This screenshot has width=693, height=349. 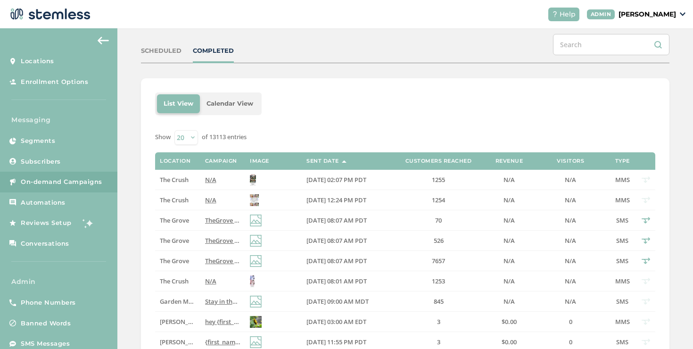 What do you see at coordinates (571, 322) in the screenshot?
I see `span: 0` at bounding box center [571, 322].